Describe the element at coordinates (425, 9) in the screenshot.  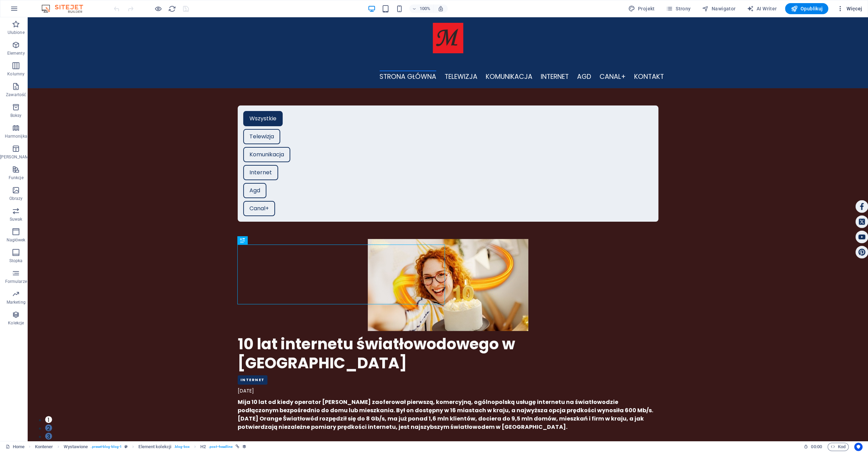
I see `h6: 100%` at that location.